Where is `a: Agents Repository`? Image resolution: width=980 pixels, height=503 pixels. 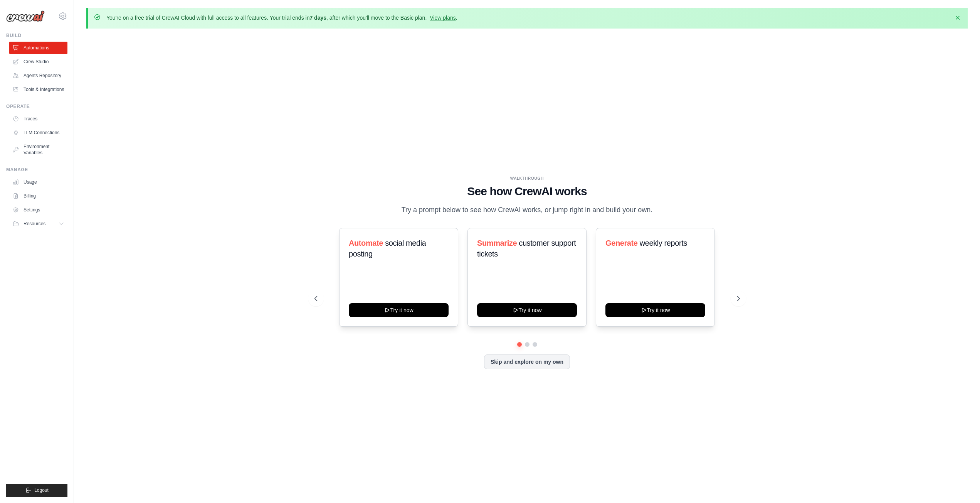
a: Agents Repository is located at coordinates (38, 76).